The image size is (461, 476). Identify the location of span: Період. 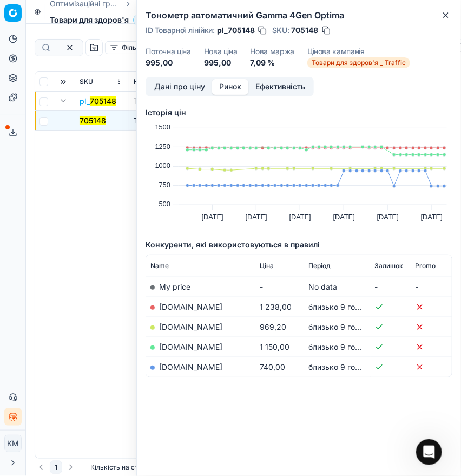
(320, 266).